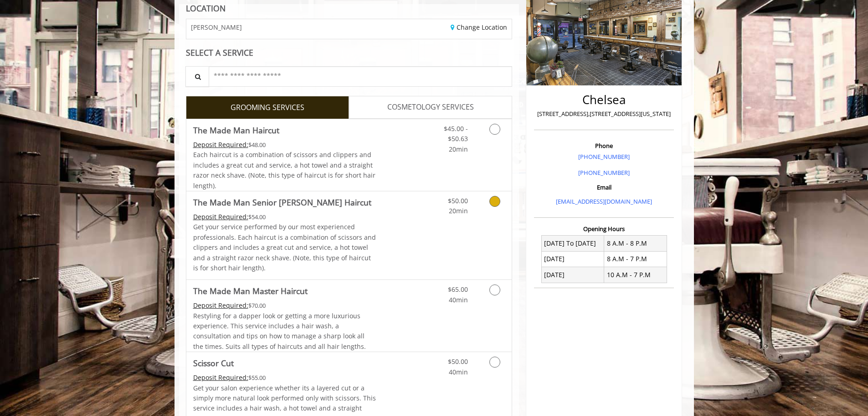  I want to click on span: $65.00, so click(458, 288).